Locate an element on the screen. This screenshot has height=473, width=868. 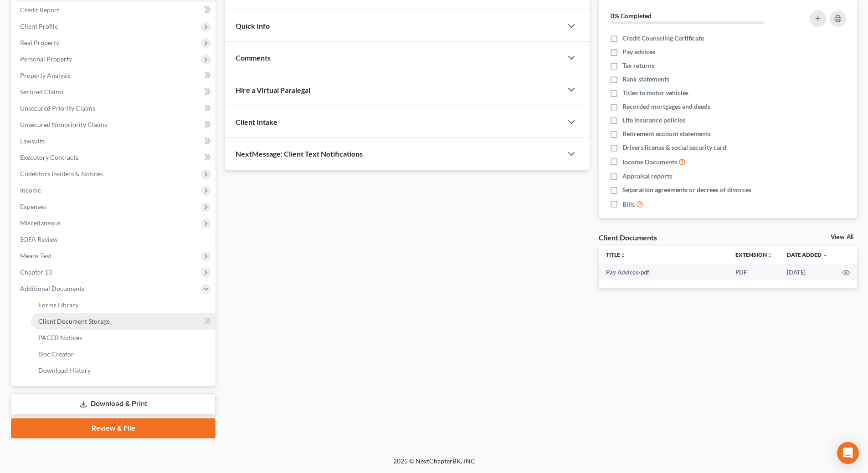
a: SOFA Review is located at coordinates (114, 239).